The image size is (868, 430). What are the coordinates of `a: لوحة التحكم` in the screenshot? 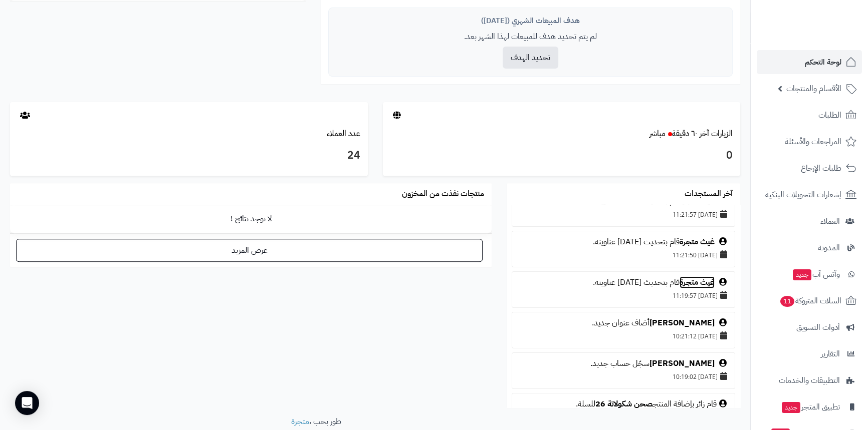 It's located at (809, 62).